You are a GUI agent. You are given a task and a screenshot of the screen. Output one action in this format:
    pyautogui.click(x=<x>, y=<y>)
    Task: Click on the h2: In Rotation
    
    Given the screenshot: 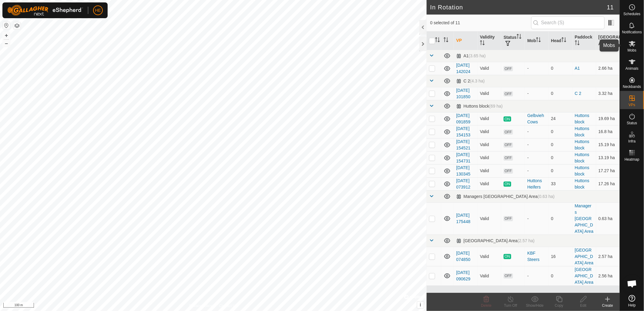 What is the action you would take?
    pyautogui.click(x=518, y=7)
    